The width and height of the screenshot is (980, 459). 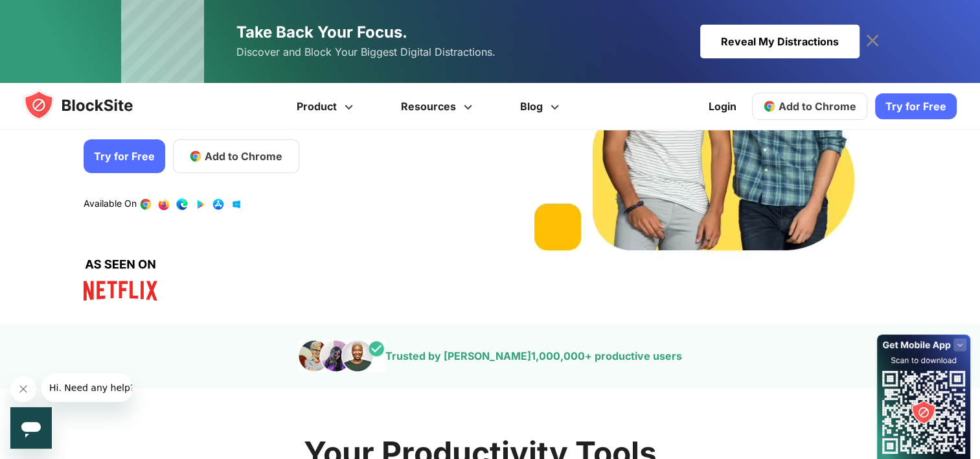 What do you see at coordinates (327, 106) in the screenshot?
I see `a: Product` at bounding box center [327, 106].